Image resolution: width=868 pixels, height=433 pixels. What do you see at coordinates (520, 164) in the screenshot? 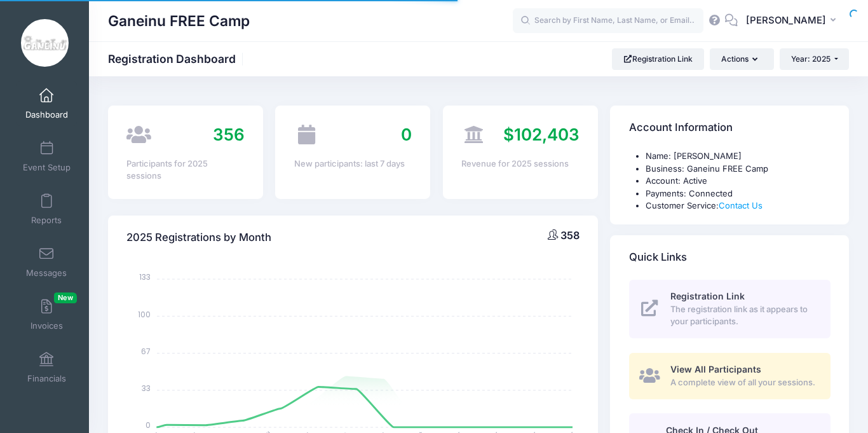
I see `div: Revenue for 2025 sessions` at bounding box center [520, 164].